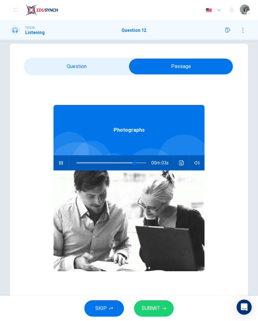 The width and height of the screenshot is (258, 321). I want to click on span: TOEIC®, so click(30, 28).